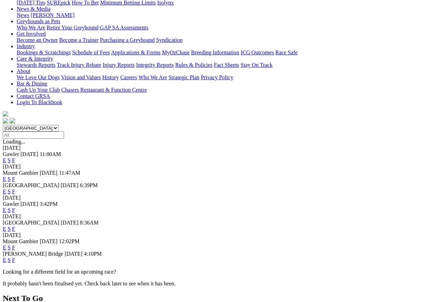 This screenshot has height=302, width=443. I want to click on img: twitter.svg, so click(12, 121).